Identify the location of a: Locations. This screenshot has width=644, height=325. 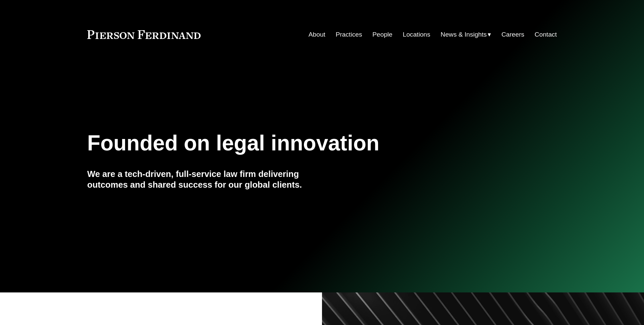
(416, 35).